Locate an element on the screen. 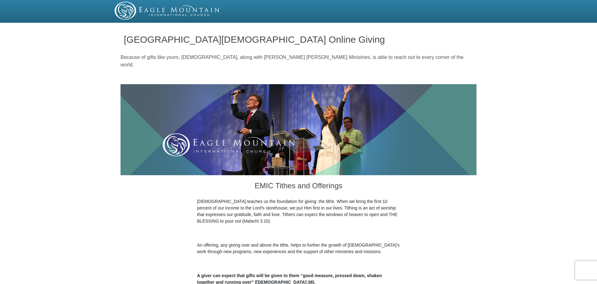 The width and height of the screenshot is (597, 284). img: EMIC is located at coordinates (167, 11).